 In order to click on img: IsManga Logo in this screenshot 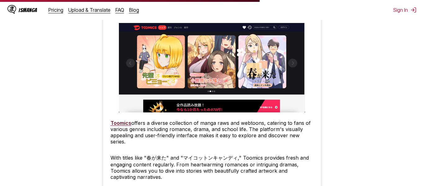, I will do `click(12, 9)`.